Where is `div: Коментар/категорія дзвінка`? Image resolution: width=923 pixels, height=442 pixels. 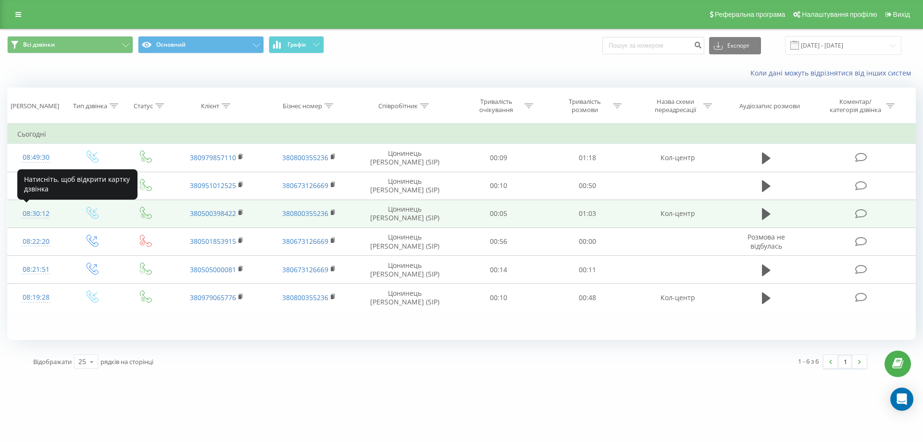
div: Коментар/категорія дзвінка is located at coordinates (855, 106).